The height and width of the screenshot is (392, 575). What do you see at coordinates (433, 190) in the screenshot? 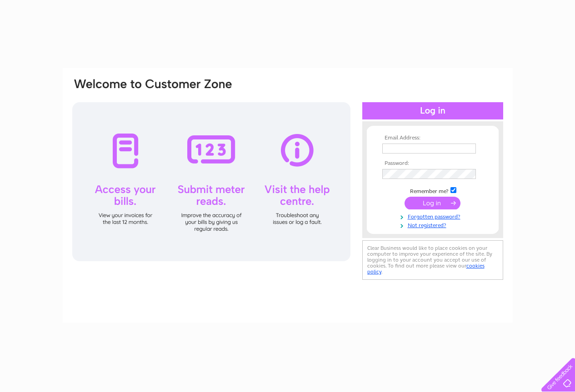
I see `td: Remember me?` at bounding box center [433, 190].